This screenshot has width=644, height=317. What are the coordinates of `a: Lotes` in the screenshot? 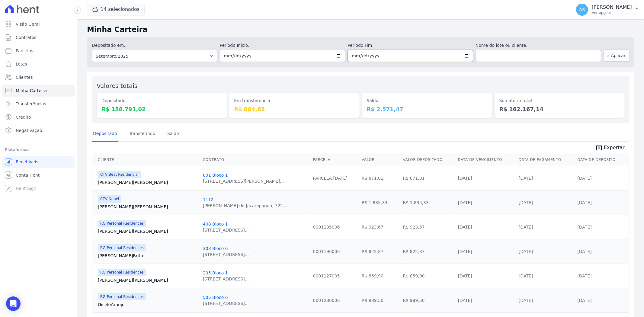 It's located at (38, 64).